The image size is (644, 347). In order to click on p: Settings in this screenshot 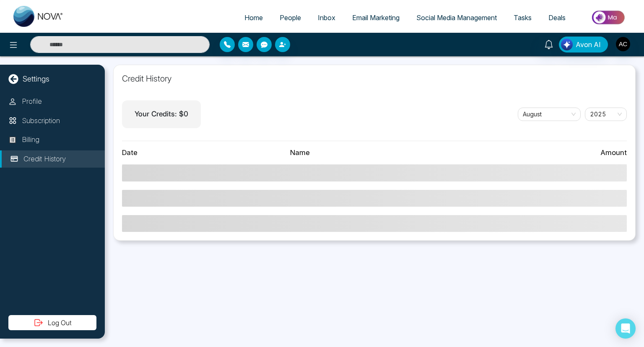, I will do `click(36, 79)`.